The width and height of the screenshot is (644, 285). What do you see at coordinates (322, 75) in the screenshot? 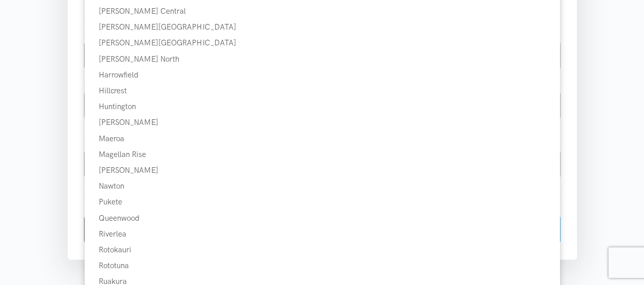
I see `div: Harrowfield` at bounding box center [322, 75].